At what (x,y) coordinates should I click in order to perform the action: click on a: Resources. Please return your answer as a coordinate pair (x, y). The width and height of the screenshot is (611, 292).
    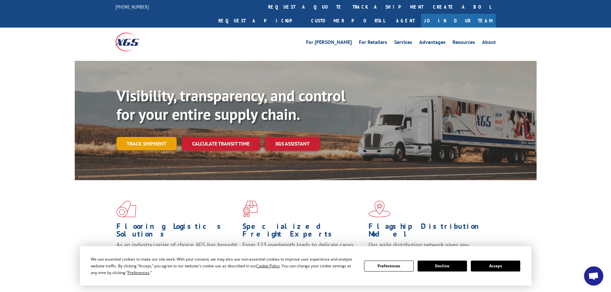
    Looking at the image, I should click on (464, 43).